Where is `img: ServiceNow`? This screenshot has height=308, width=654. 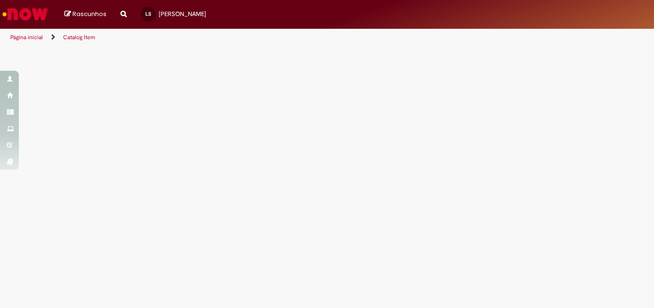 img: ServiceNow is located at coordinates (25, 14).